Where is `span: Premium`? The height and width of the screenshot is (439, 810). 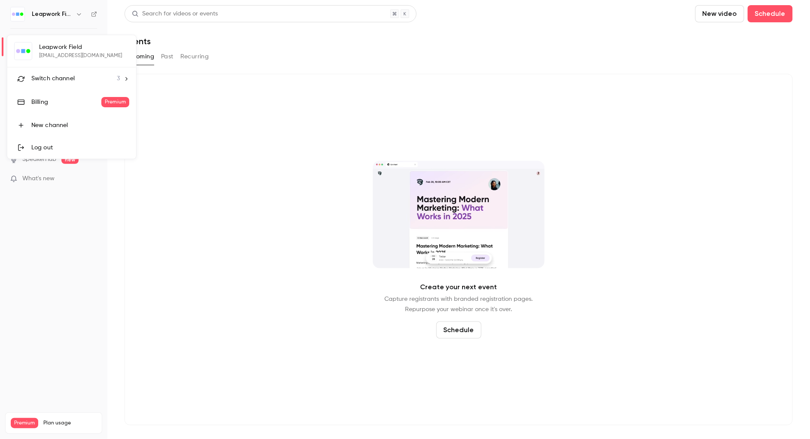 span: Premium is located at coordinates (115, 102).